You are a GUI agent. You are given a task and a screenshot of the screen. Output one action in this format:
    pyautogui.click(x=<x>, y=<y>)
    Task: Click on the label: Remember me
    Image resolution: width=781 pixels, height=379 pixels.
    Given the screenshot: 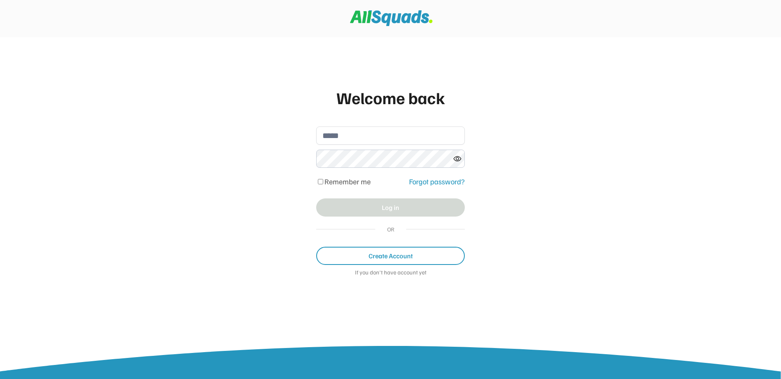 What is the action you would take?
    pyautogui.click(x=348, y=181)
    